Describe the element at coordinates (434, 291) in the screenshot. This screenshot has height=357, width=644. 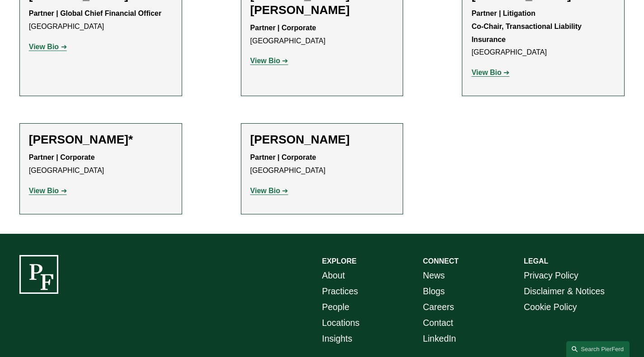
I see `a: Blogs` at that location.